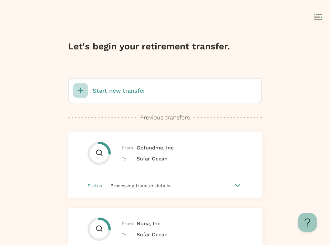 This screenshot has width=330, height=245. What do you see at coordinates (140, 186) in the screenshot?
I see `span: Processing transfer details` at bounding box center [140, 186].